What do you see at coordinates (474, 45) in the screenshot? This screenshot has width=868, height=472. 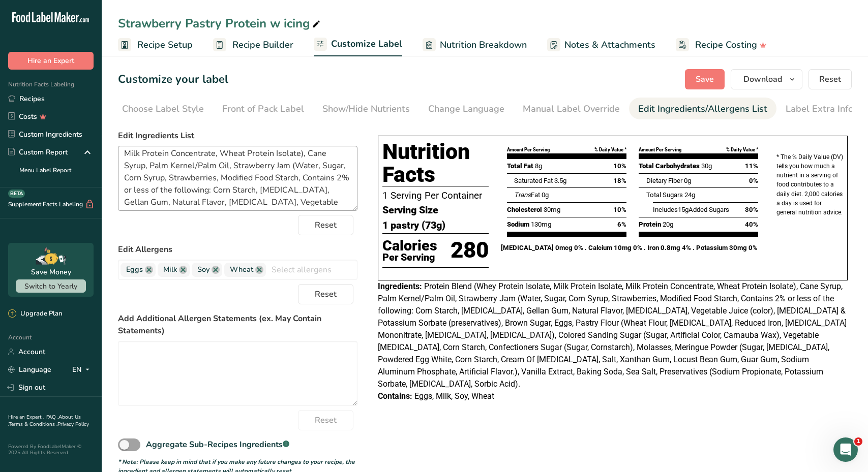 I see `a: Nutrition Breakdown` at bounding box center [474, 45].